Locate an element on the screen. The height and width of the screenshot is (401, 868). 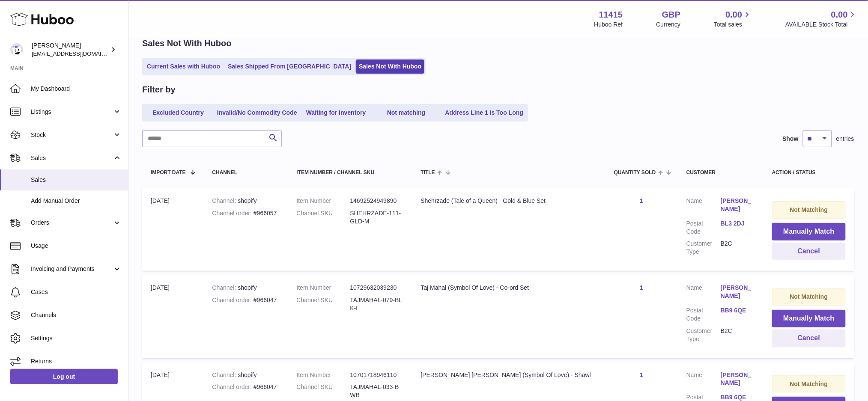
span: Cases is located at coordinates (76, 292).